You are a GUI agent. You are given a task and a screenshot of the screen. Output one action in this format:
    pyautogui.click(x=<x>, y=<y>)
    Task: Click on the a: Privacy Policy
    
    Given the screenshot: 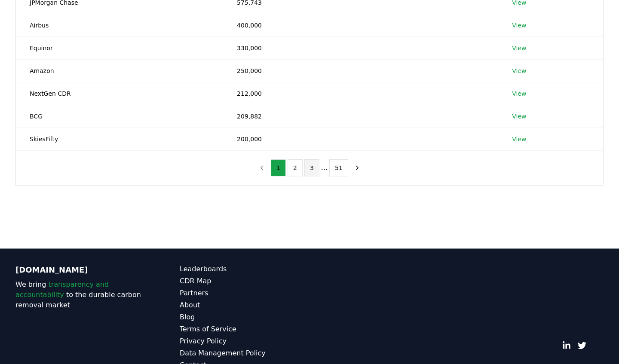 What is the action you would take?
    pyautogui.click(x=244, y=342)
    